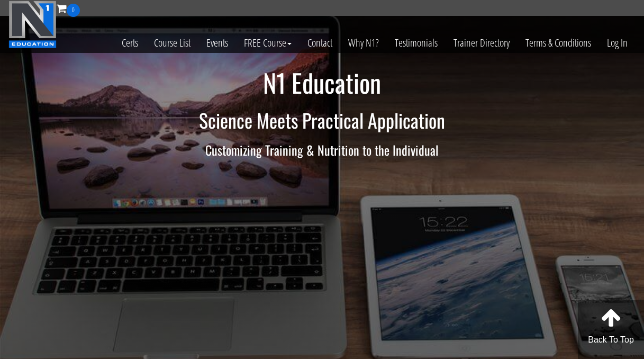  What do you see at coordinates (130, 43) in the screenshot?
I see `a: Certs` at bounding box center [130, 43].